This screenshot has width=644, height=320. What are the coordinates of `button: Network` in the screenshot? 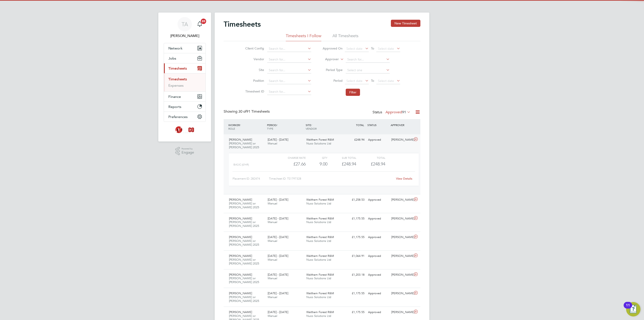 It's located at (185, 48).